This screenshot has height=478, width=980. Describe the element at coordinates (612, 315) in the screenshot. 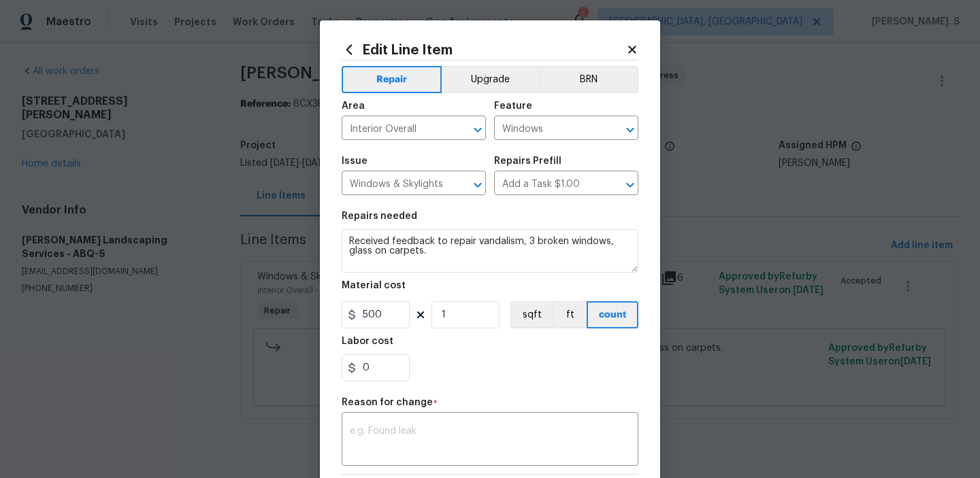

I see `button: count` at that location.